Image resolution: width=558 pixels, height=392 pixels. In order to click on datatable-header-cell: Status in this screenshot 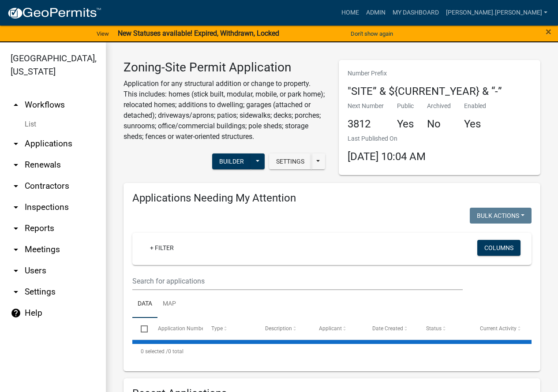, I will do `click(445, 329)`.